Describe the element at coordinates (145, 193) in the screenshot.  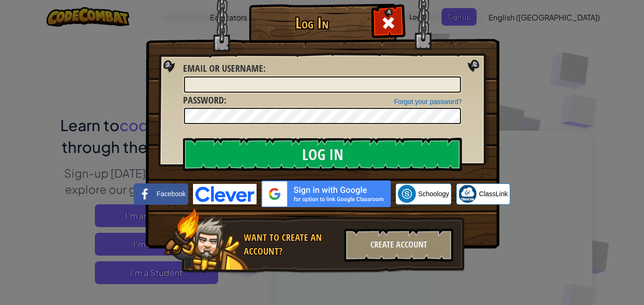
I see `img: facebook_small.png` at that location.